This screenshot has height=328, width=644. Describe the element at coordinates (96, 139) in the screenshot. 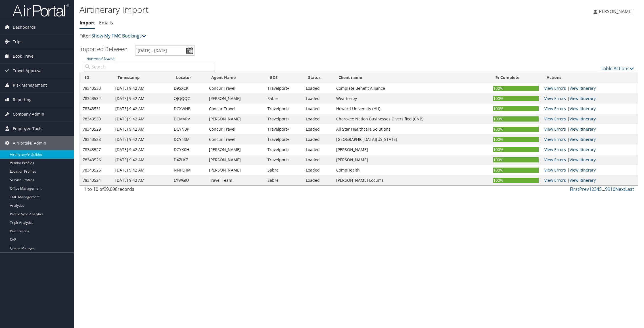

I see `td: 78343528` at that location.